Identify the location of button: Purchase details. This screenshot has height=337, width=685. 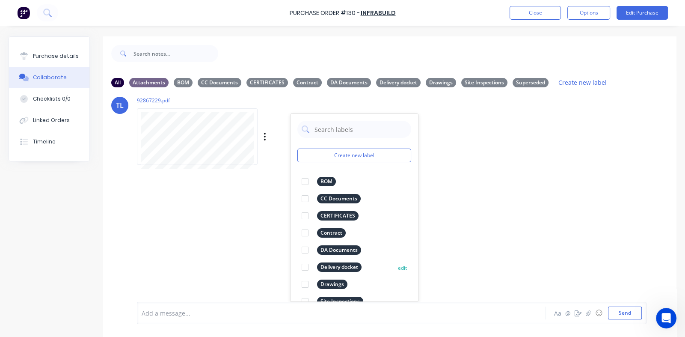
(49, 56).